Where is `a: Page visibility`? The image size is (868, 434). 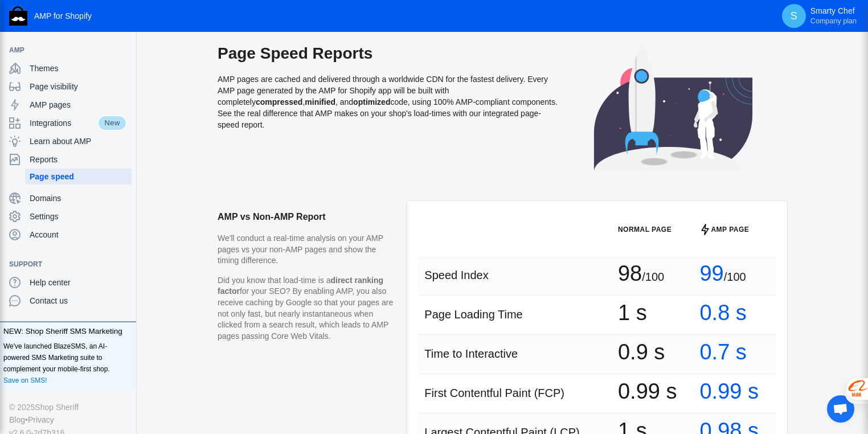
a: Page visibility is located at coordinates (68, 86).